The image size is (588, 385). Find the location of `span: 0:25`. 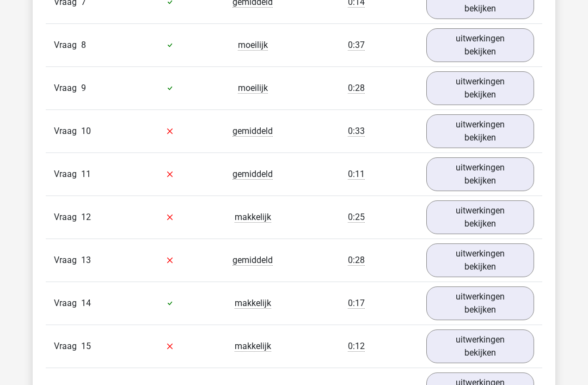

span: 0:25 is located at coordinates (356, 217).